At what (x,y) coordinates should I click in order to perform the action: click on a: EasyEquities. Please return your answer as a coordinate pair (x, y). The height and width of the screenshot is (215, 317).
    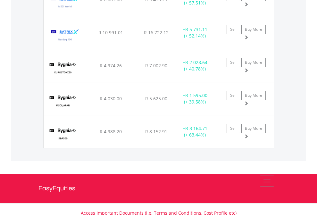
    Looking at the image, I should click on (159, 189).